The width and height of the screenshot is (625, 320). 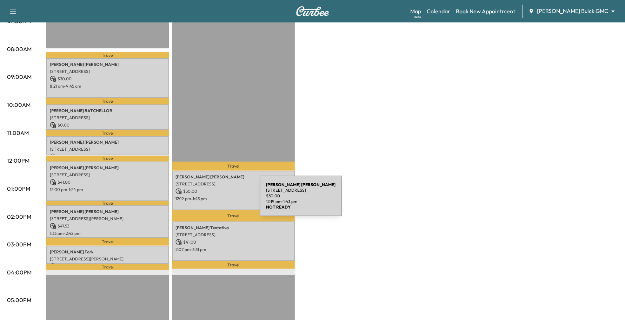 What do you see at coordinates (438, 11) in the screenshot?
I see `a: Calendar` at bounding box center [438, 11].